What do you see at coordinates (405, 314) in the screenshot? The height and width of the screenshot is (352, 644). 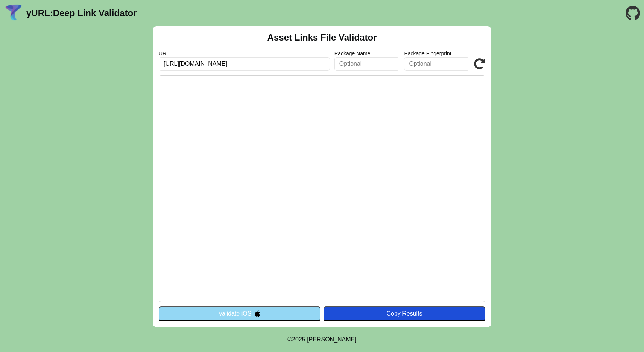 I see `button: Copy Results` at bounding box center [405, 314].